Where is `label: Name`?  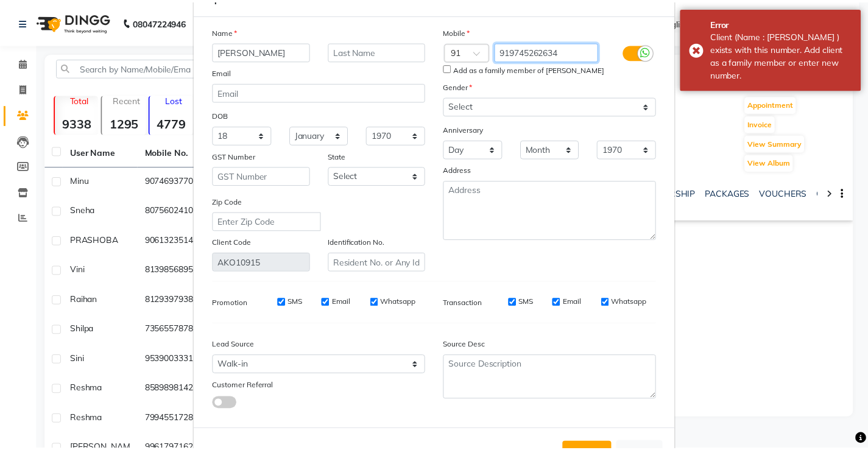 label: Name is located at coordinates (226, 31).